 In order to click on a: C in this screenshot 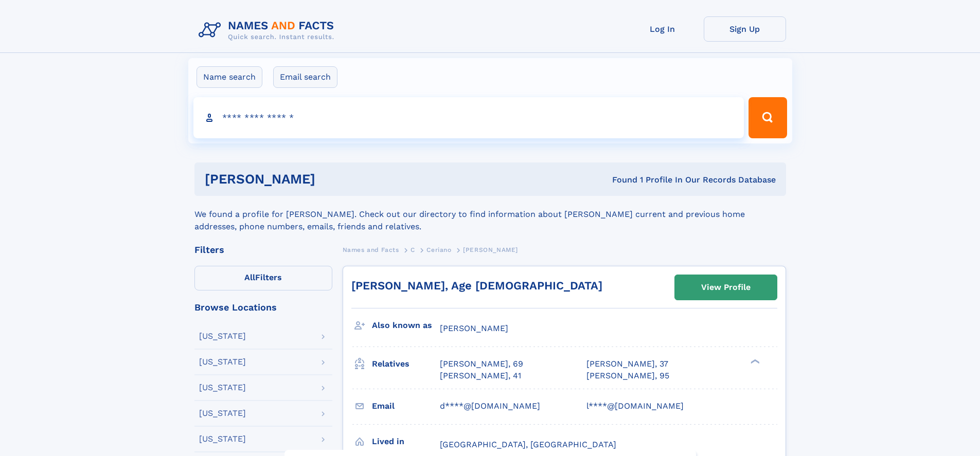, I will do `click(413, 249)`.